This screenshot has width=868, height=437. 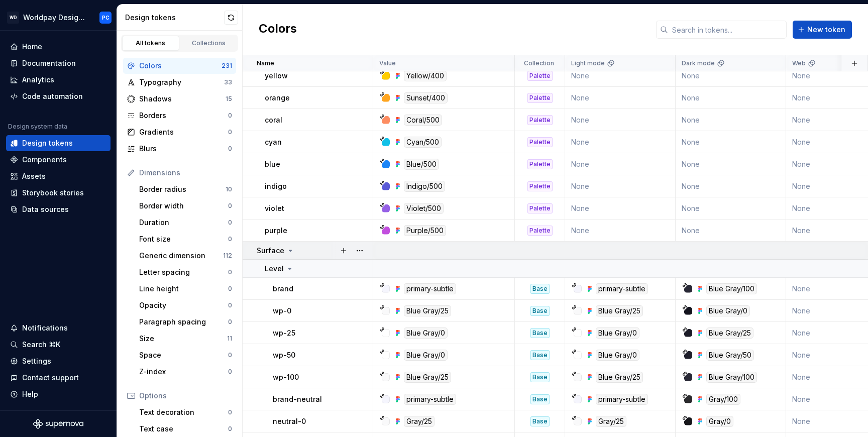 What do you see at coordinates (424, 187) in the screenshot?
I see `div: Indigo/500` at bounding box center [424, 187].